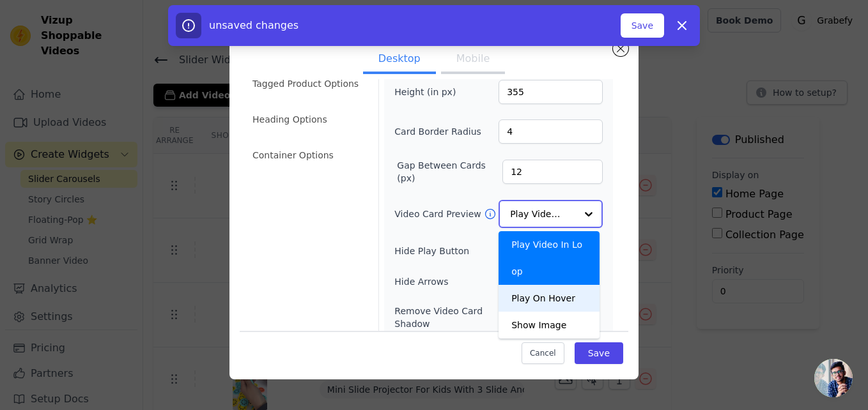  What do you see at coordinates (620, 49) in the screenshot?
I see `button: Close modal` at bounding box center [620, 49].